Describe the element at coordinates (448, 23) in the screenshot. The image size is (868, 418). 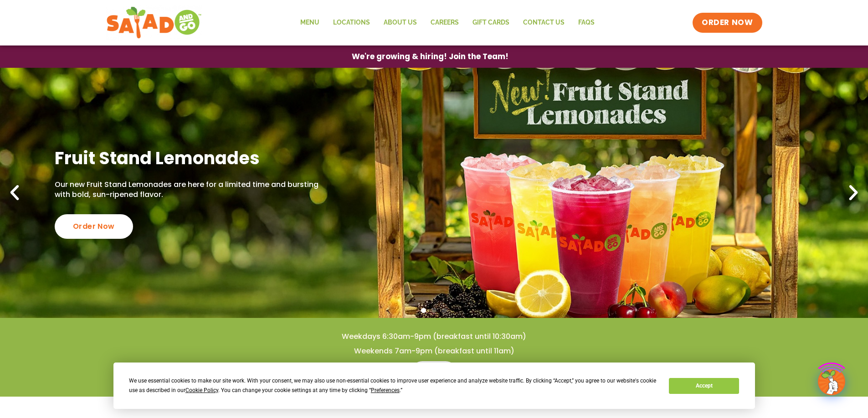
I see `nav: Menu` at that location.